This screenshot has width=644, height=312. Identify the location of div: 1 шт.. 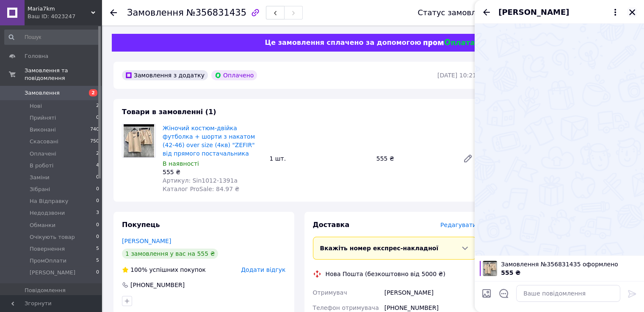
(319, 159).